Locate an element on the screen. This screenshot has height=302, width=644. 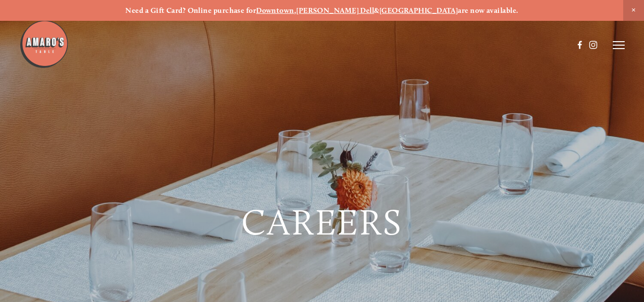
strong: Need a Gift Card? Online purchase for is located at coordinates (191, 10).